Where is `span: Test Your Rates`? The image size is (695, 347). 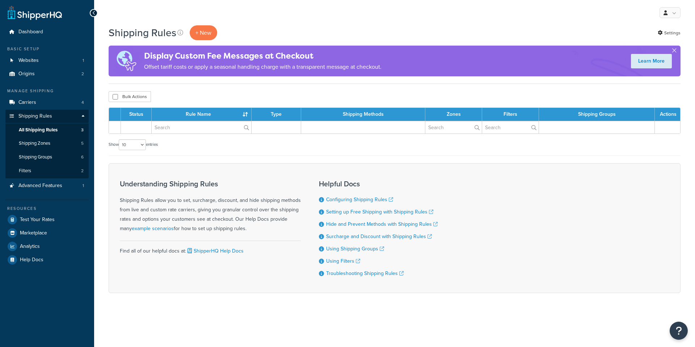
span: Test Your Rates is located at coordinates (37, 220).